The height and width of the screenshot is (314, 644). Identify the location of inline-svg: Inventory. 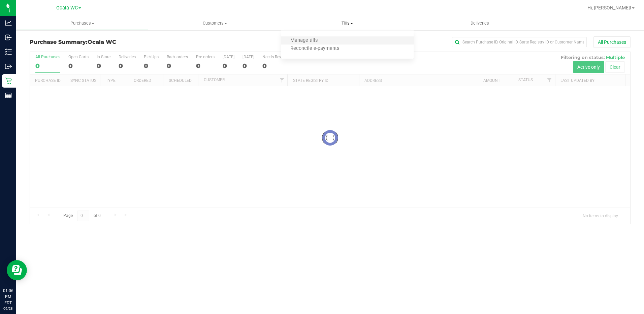
(8, 52).